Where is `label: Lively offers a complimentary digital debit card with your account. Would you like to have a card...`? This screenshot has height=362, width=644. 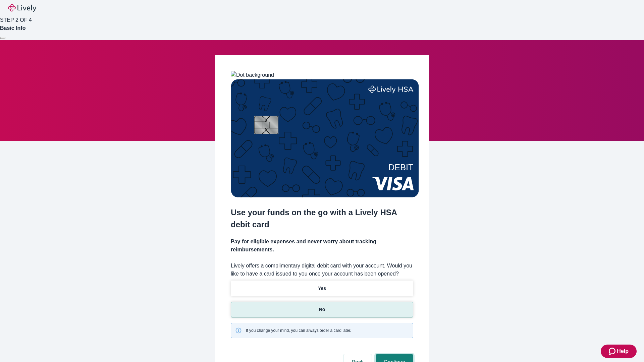 label: Lively offers a complimentary digital debit card with your account. Would you like to have a card... is located at coordinates (322, 270).